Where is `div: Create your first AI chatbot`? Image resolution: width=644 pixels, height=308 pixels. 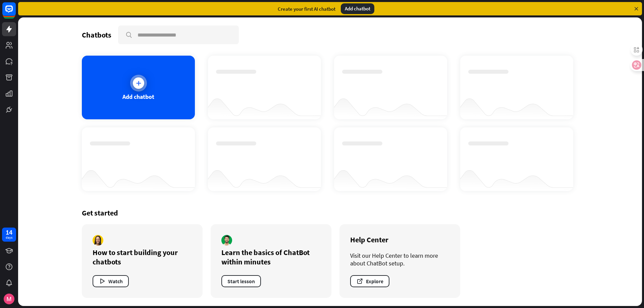 div: Create your first AI chatbot is located at coordinates (307, 9).